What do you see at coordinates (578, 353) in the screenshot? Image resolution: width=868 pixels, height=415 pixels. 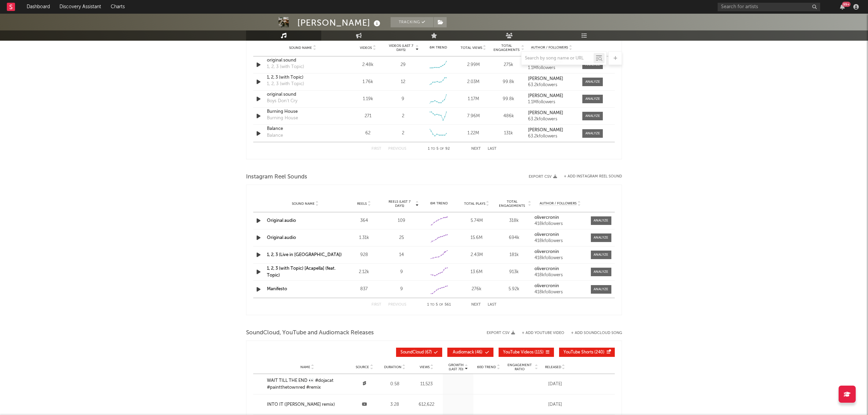 I see `span: YouTube Shorts` at bounding box center [578, 353].